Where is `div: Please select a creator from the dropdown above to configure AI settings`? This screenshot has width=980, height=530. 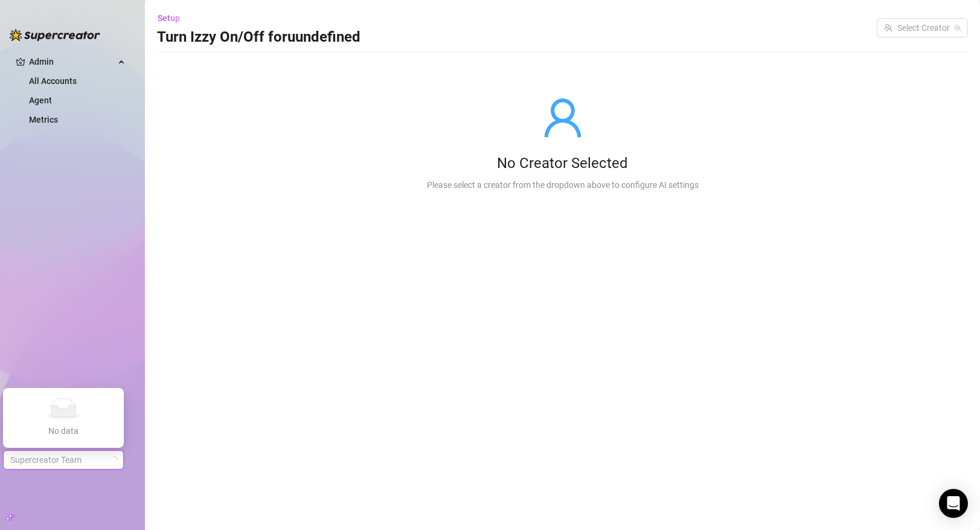 div: Please select a creator from the dropdown above to configure AI settings is located at coordinates (563, 184).